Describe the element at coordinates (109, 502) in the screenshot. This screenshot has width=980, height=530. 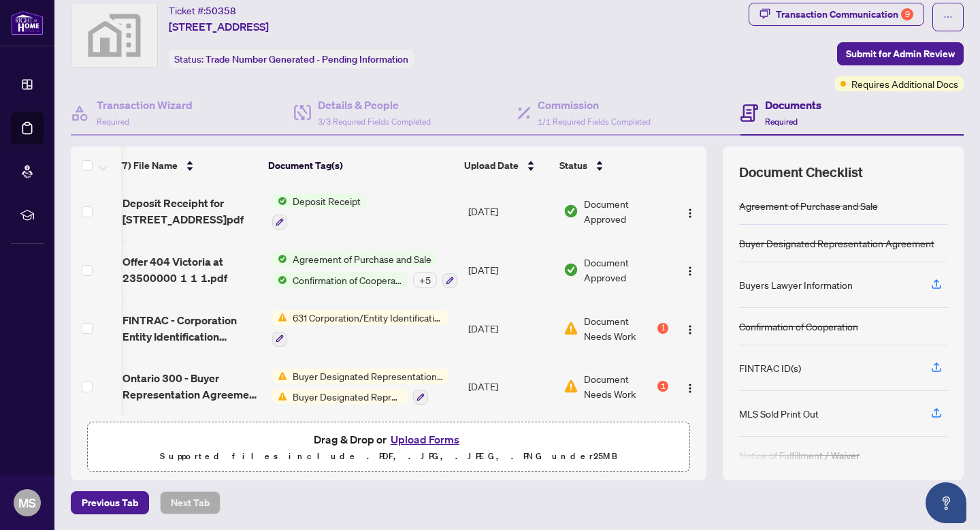
I see `span: Previous Tab` at that location.